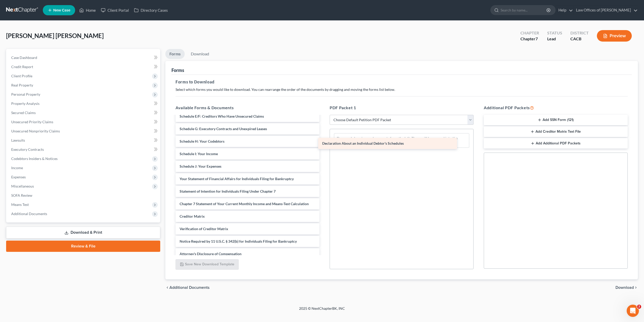 The image size is (644, 322). What do you see at coordinates (210, 254) in the screenshot?
I see `span: Attorney's Disclosure of Compensation` at bounding box center [210, 254].